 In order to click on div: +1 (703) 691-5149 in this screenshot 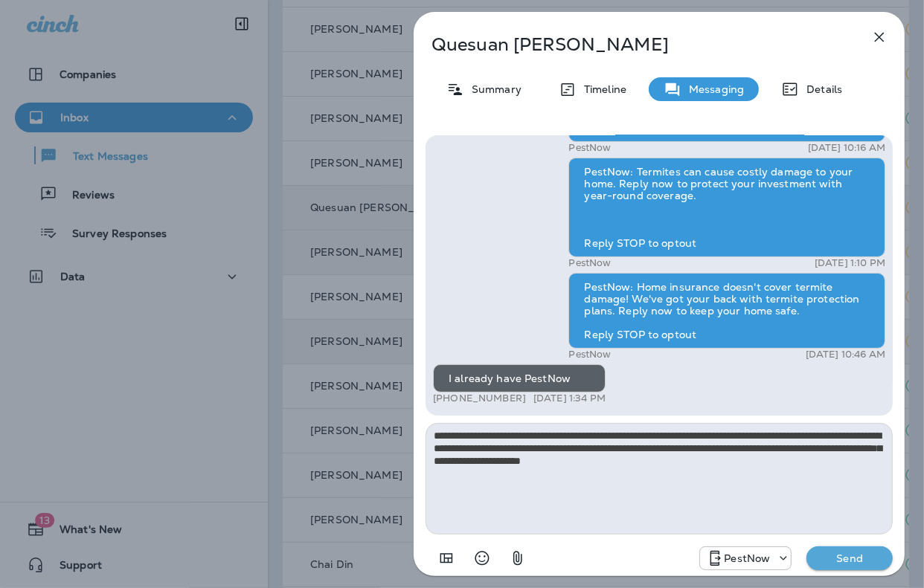, I will do `click(746, 558)`.